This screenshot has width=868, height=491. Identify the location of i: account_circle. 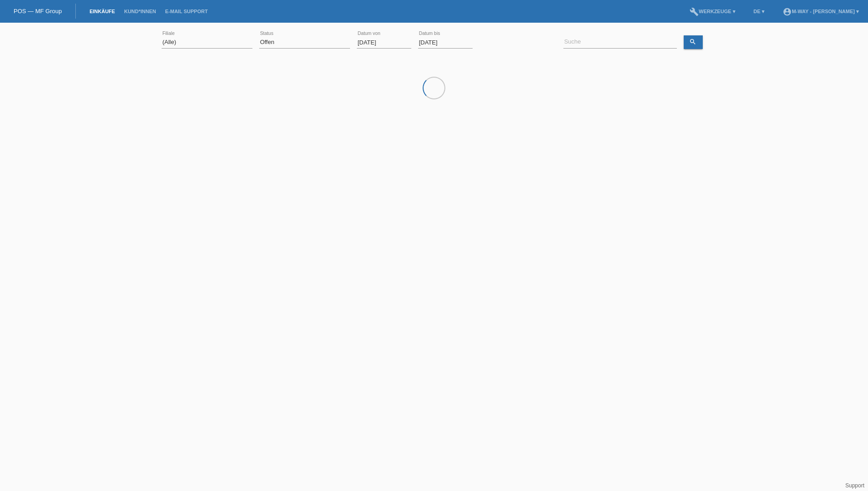
(787, 12).